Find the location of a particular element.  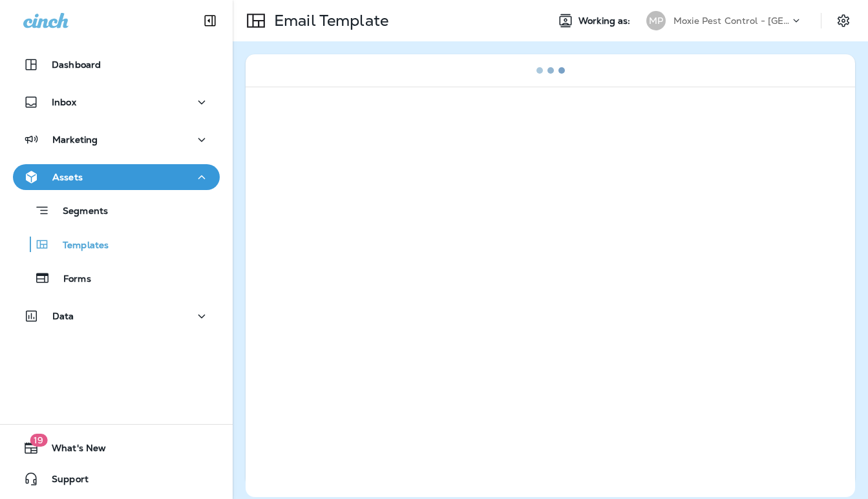

button: Segments is located at coordinates (116, 210).